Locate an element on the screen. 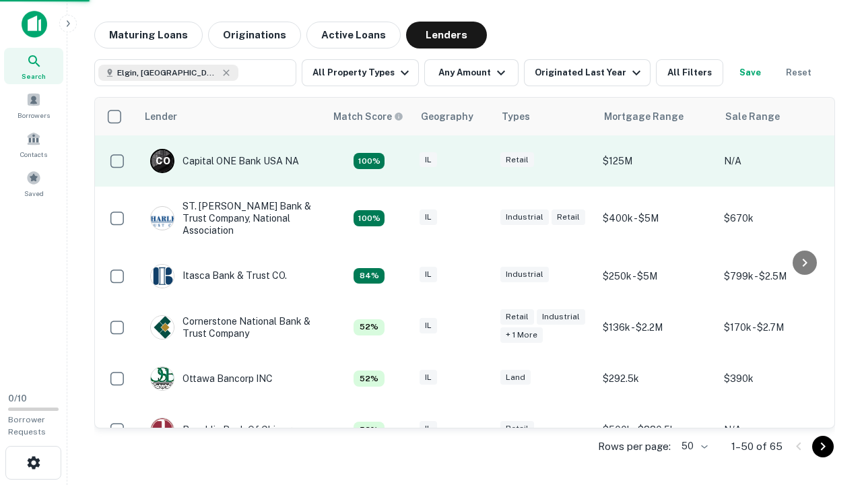 The height and width of the screenshot is (485, 862). div: Republic Bank Of Chicago is located at coordinates (224, 430).